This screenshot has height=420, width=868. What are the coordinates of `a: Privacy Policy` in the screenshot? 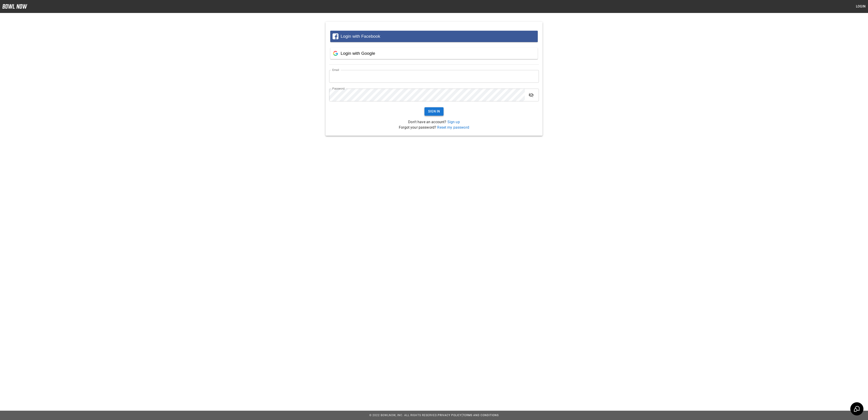 It's located at (450, 415).